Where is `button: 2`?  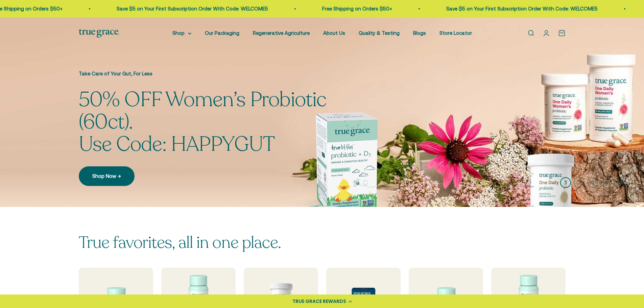
button: 2 is located at coordinates (579, 182).